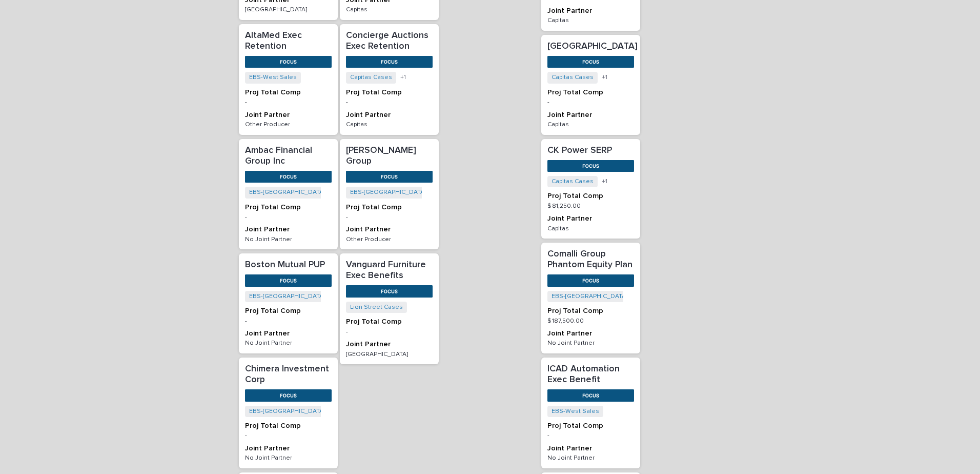  What do you see at coordinates (288, 375) in the screenshot?
I see `p: Chimera Investment Corp` at bounding box center [288, 375].